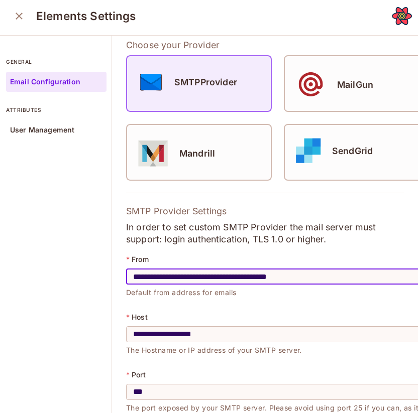 This screenshot has height=413, width=418. I want to click on p: In order to set custom SMTP Provider the mail server must support: login authentication, TLS 1.0 ..., so click(265, 234).